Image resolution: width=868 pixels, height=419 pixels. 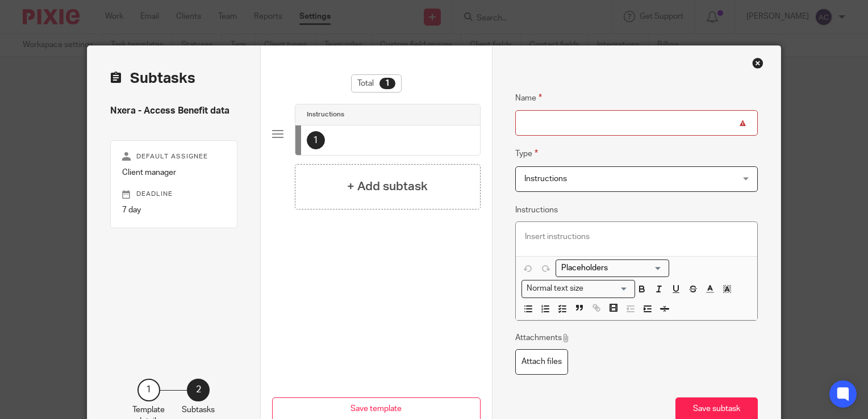 I want to click on div: 2, so click(x=198, y=390).